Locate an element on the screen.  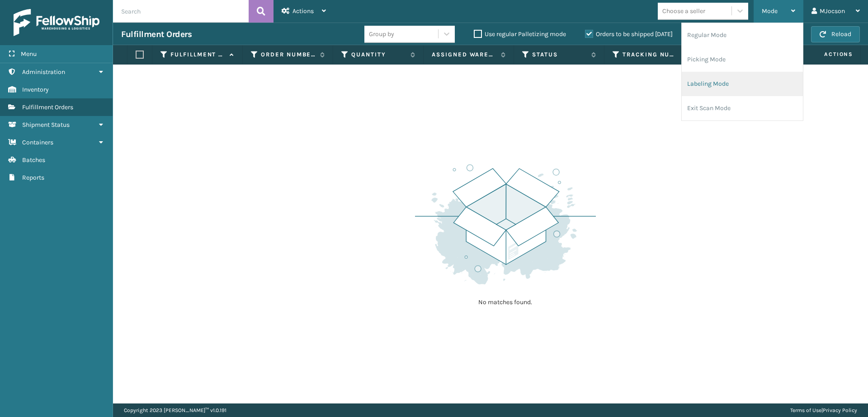
a: Terms of Use is located at coordinates (806, 410).